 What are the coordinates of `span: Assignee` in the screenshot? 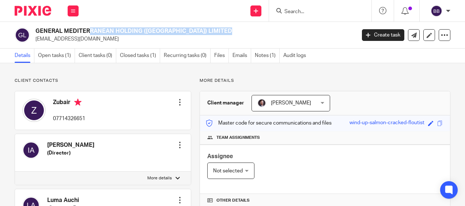 It's located at (220, 157).